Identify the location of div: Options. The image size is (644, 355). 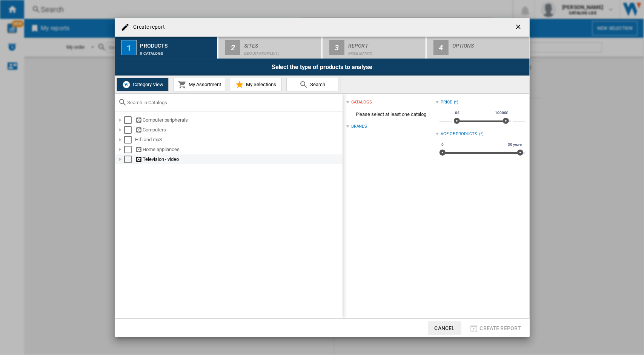
(490, 44).